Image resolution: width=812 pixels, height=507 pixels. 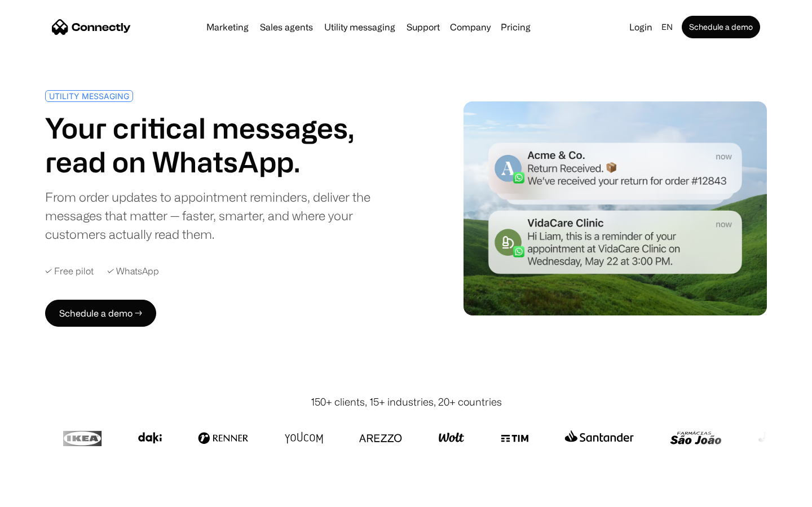 What do you see at coordinates (287, 27) in the screenshot?
I see `a: Sales agents` at bounding box center [287, 27].